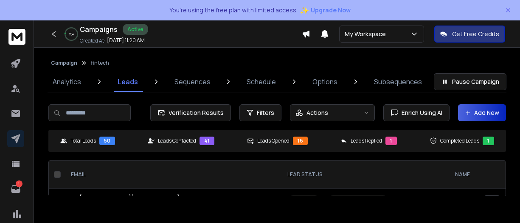 This screenshot has height=223, width=520. I want to click on p: My Workspace, so click(367, 34).